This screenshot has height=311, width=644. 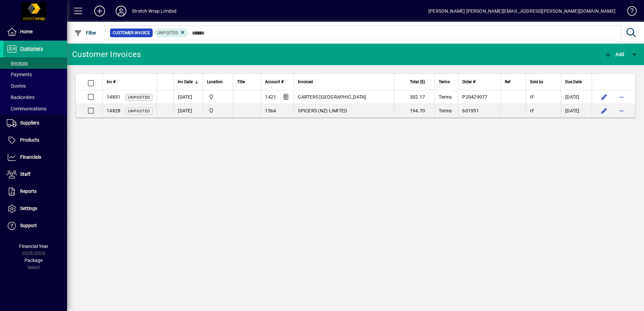 I want to click on div: Total ($), so click(x=415, y=82).